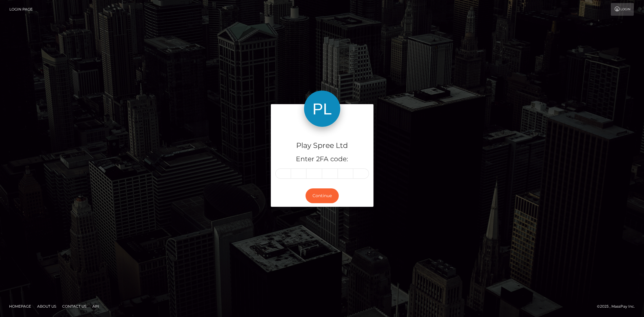 The width and height of the screenshot is (644, 317). I want to click on a: API, so click(96, 306).